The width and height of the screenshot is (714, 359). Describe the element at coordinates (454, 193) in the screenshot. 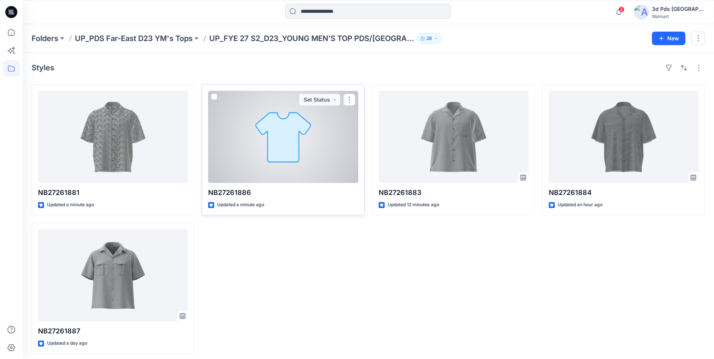

I see `p: NB27261883` at that location.